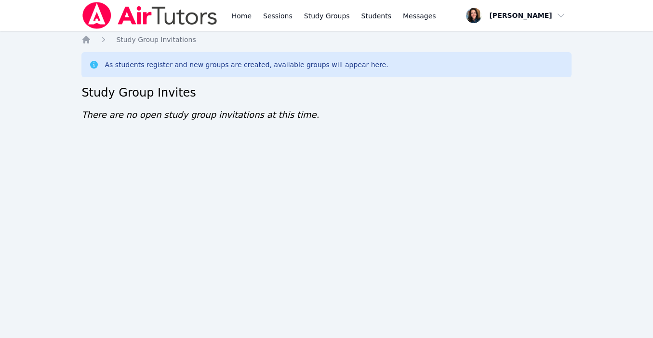 The width and height of the screenshot is (653, 338). I want to click on span: Study Group Invitations, so click(156, 40).